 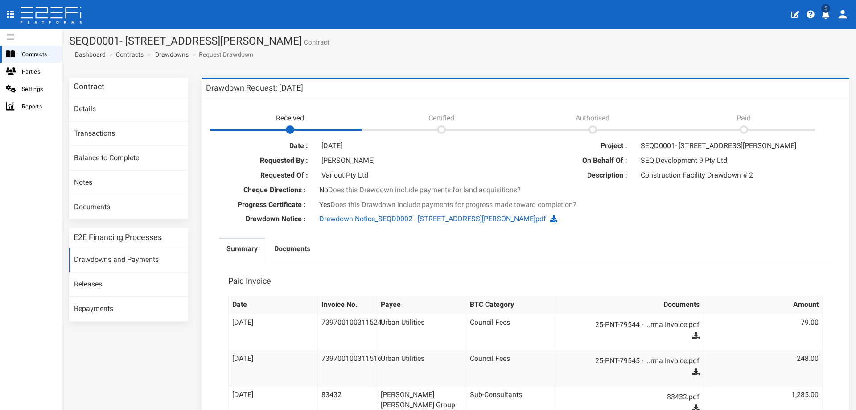 What do you see at coordinates (130, 54) in the screenshot?
I see `a: Contracts` at bounding box center [130, 54].